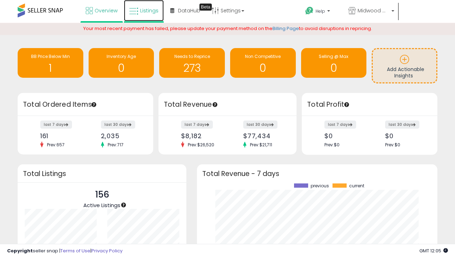  What do you see at coordinates (121, 136) in the screenshot?
I see `div: 2,035` at bounding box center [121, 136].